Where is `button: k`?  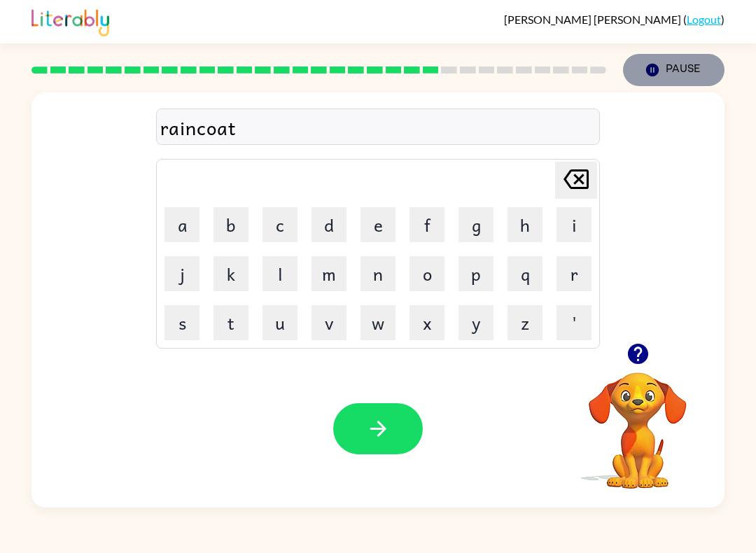
button: k is located at coordinates (231, 274).